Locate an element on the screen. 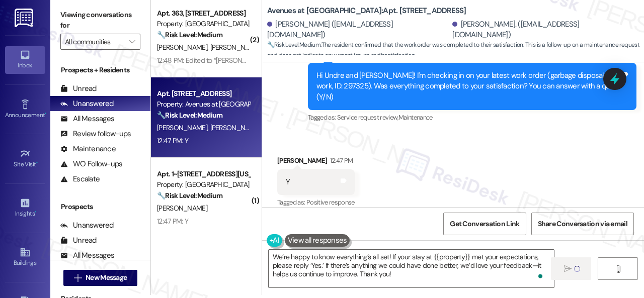 The width and height of the screenshot is (644, 298). div: Escalate is located at coordinates (80, 179).